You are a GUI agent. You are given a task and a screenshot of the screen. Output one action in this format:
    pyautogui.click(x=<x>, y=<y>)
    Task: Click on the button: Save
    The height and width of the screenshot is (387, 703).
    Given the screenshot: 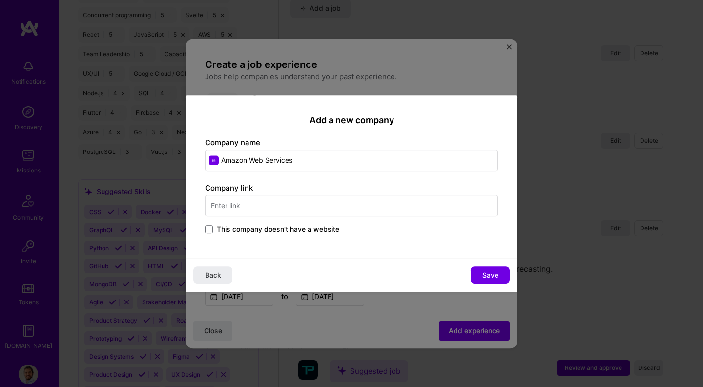 What is the action you would take?
    pyautogui.click(x=490, y=275)
    